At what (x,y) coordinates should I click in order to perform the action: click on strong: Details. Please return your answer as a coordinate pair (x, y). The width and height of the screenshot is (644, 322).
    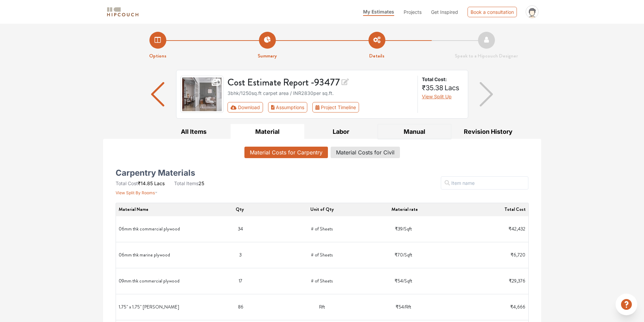
    Looking at the image, I should click on (377, 56).